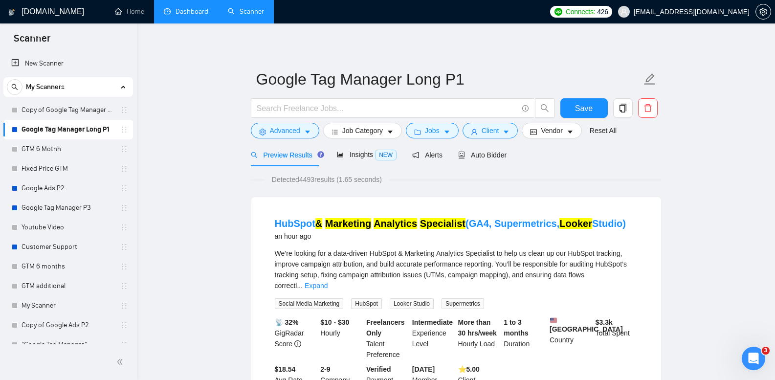 The height and width of the screenshot is (380, 775). I want to click on div: Tooltip anchor, so click(321, 155).